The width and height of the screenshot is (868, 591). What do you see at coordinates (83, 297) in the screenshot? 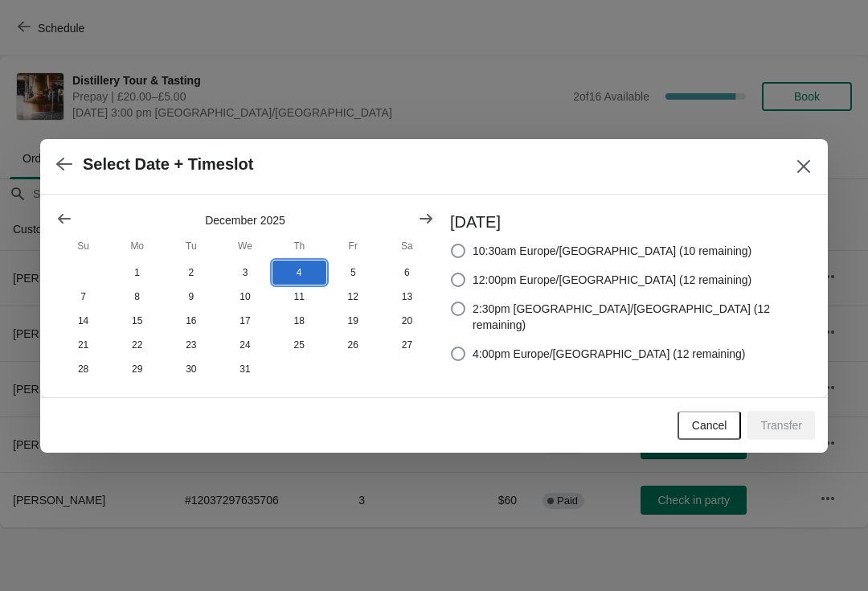
I see `button: Sunday December 7 2025` at bounding box center [83, 297].